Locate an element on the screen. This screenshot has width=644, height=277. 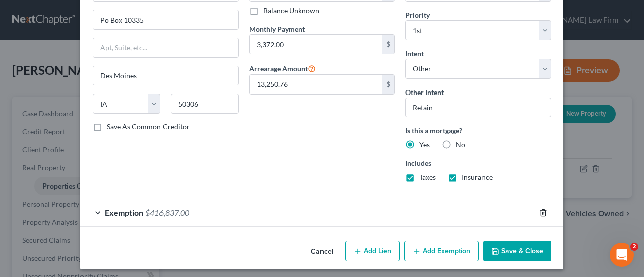
input: Enter zip... is located at coordinates (204, 103).